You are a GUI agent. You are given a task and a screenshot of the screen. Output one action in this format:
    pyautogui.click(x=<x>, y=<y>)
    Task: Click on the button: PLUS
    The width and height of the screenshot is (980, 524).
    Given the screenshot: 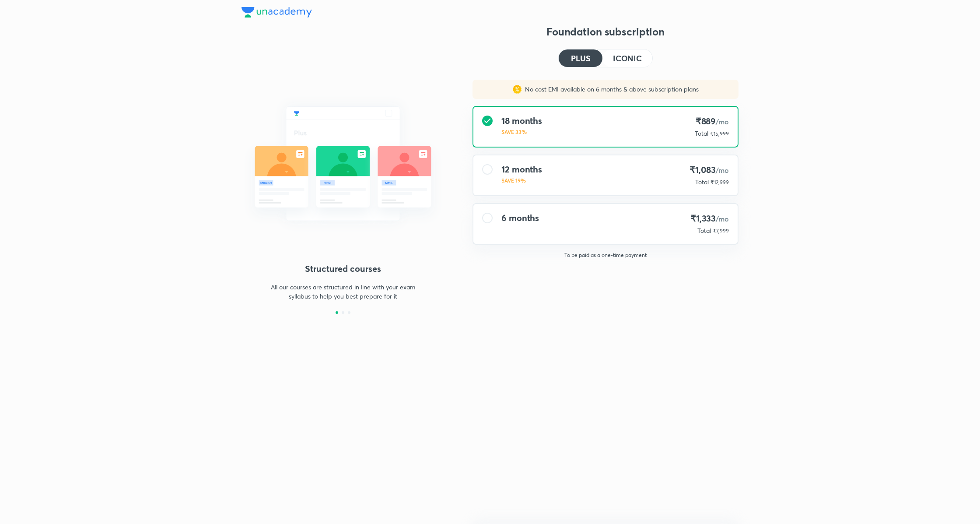 What is the action you would take?
    pyautogui.click(x=580, y=58)
    